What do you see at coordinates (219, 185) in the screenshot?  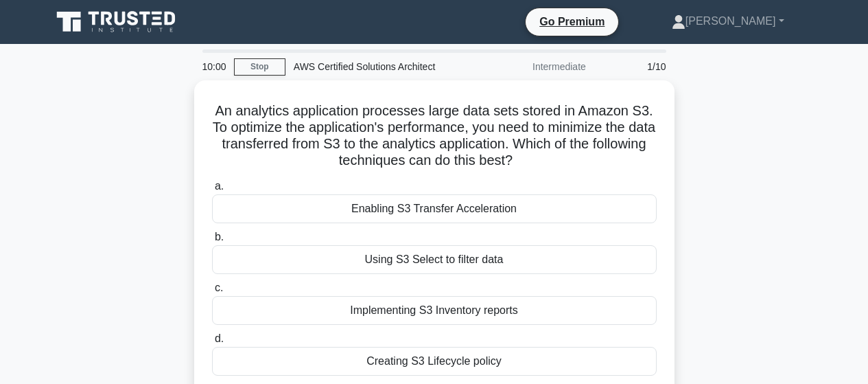 I see `span: a.` at bounding box center [219, 185].